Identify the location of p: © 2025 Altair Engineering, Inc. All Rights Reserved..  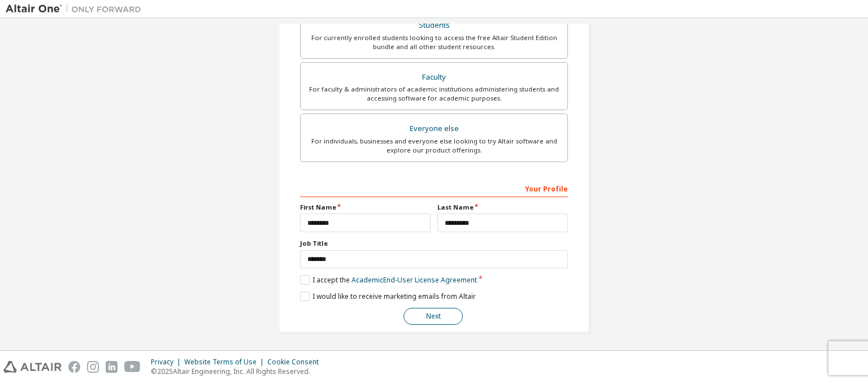
(238, 371).